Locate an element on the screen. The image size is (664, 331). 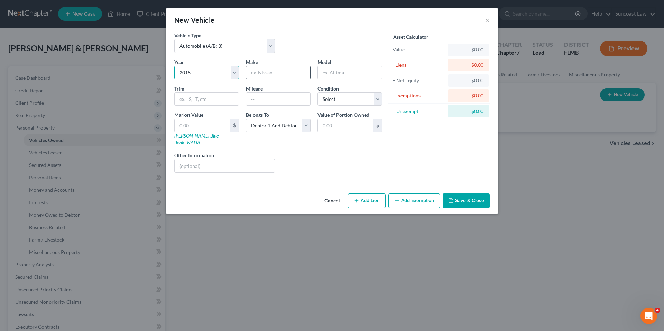
div: - Liens is located at coordinates (418, 65).